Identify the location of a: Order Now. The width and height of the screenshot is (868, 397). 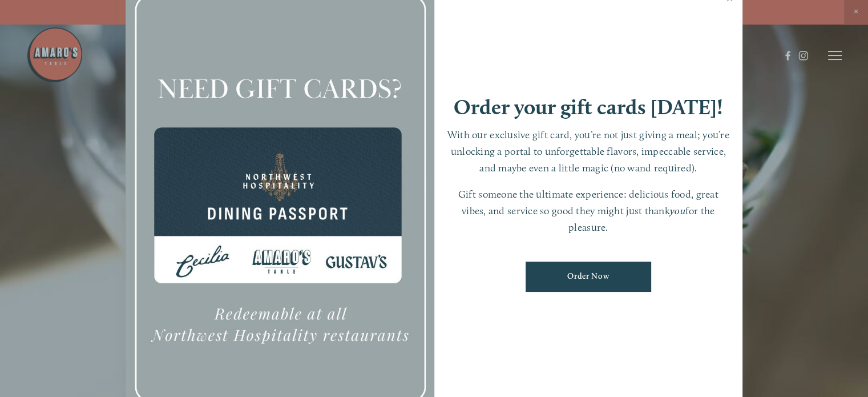
(589, 276).